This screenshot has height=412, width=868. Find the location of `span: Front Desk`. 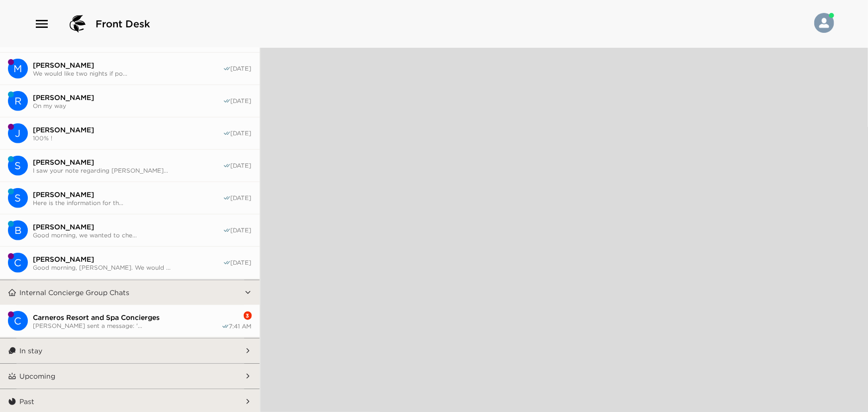

span: Front Desk is located at coordinates (123, 24).